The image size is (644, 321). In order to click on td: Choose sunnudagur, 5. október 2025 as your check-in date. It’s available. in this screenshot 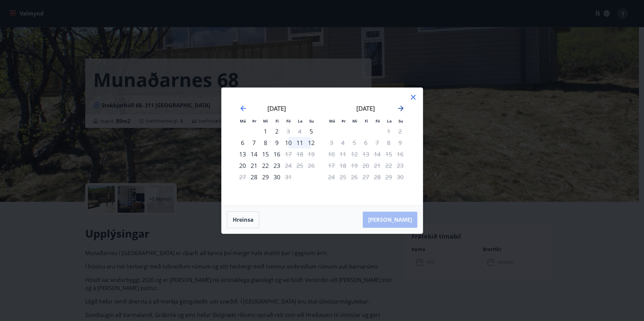, I will do `click(311, 131)`.